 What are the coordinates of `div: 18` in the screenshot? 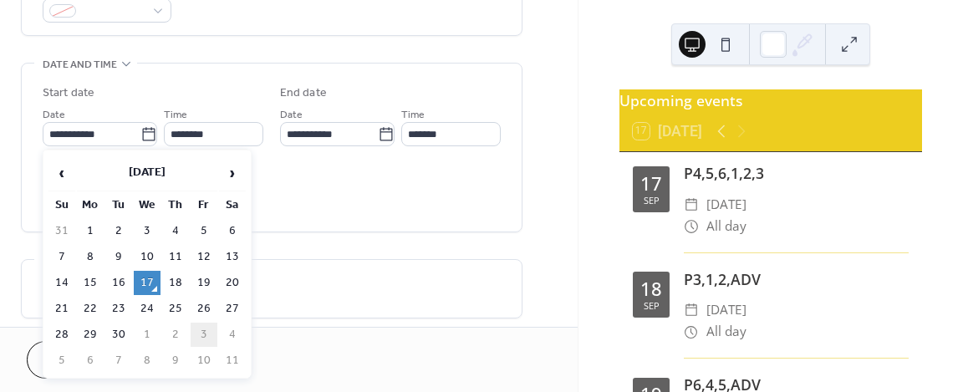 It's located at (651, 288).